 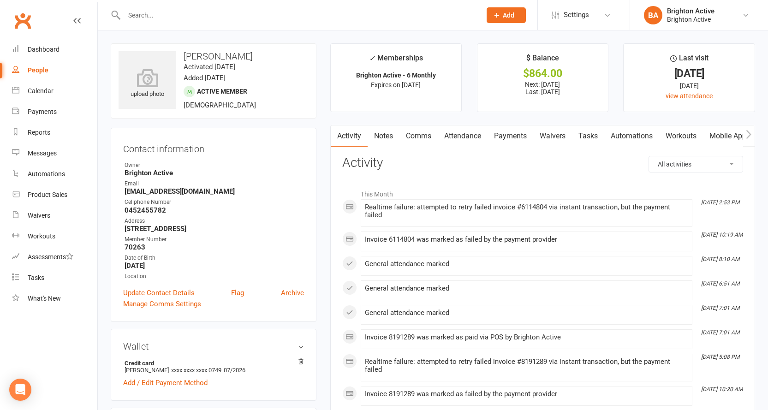 I want to click on div: What's New, so click(x=44, y=298).